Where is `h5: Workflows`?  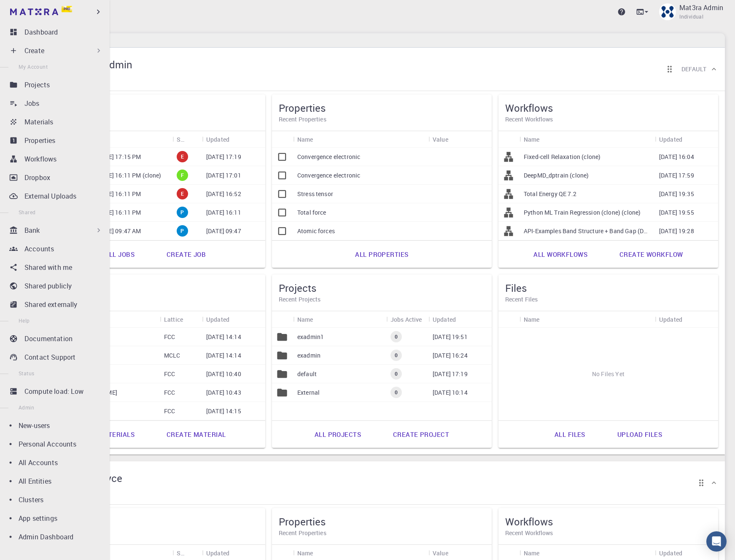 h5: Workflows is located at coordinates (608, 108).